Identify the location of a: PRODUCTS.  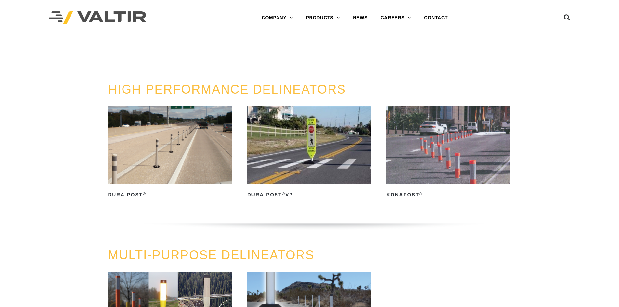
(323, 18).